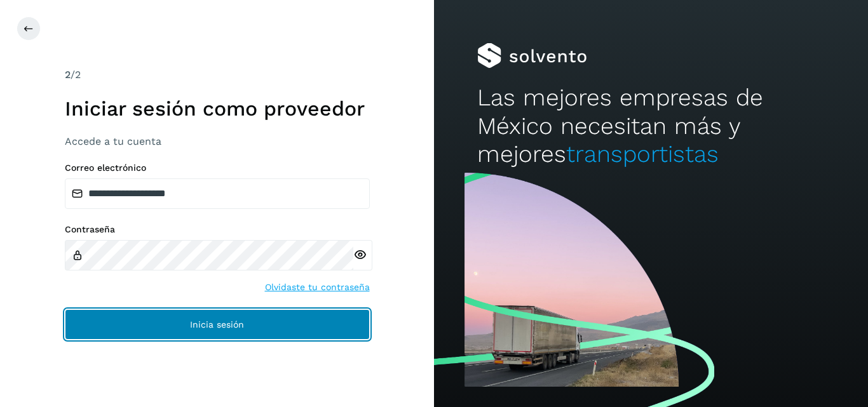 Image resolution: width=868 pixels, height=407 pixels. Describe the element at coordinates (217, 168) in the screenshot. I see `label: Correo electrónico` at that location.